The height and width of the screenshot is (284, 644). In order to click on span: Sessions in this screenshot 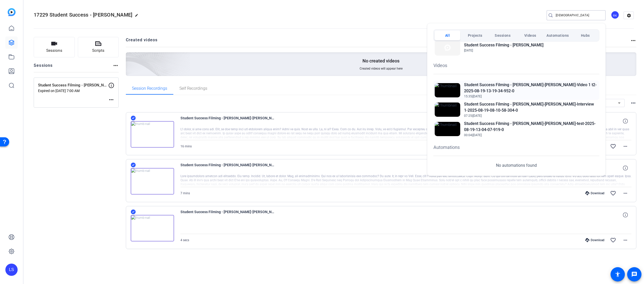, I will do `click(502, 36)`.